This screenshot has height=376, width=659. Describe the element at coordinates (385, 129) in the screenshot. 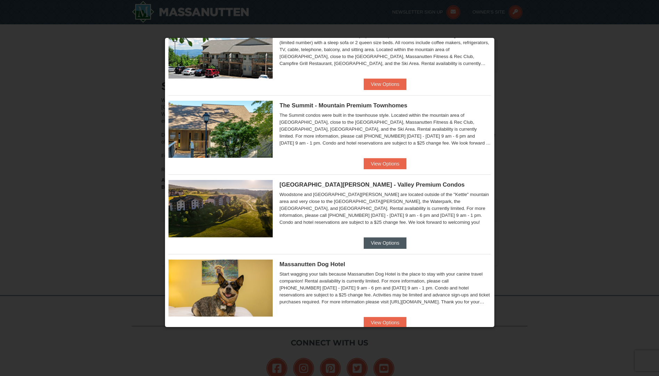

I see `div: The Summit condos were built in the townhouse style. Located within the mountain area of [GEOGRAP...` at that location.